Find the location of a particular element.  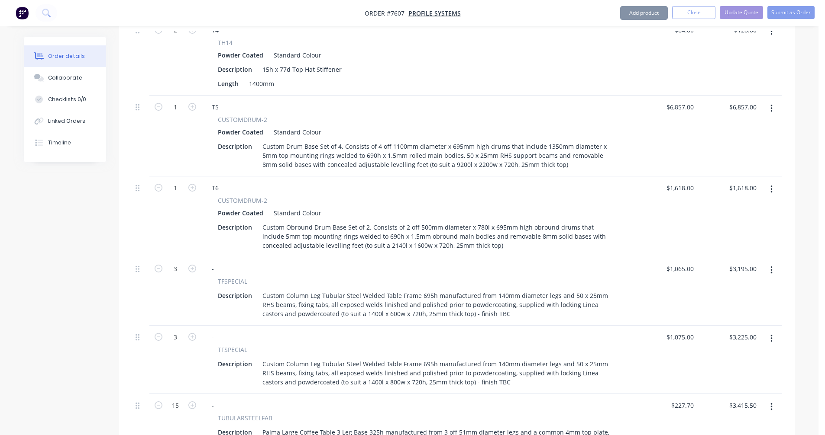

span: TUBULARSTEELFAB is located at coordinates (245, 418).